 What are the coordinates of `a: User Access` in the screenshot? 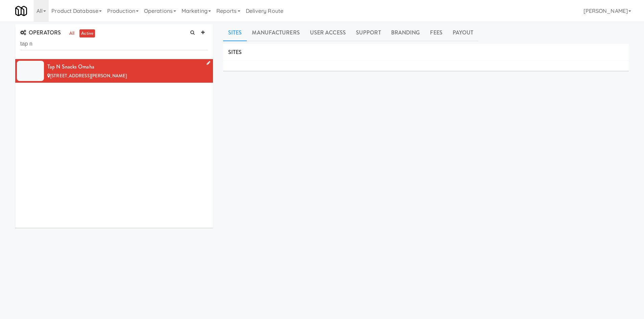 It's located at (328, 33).